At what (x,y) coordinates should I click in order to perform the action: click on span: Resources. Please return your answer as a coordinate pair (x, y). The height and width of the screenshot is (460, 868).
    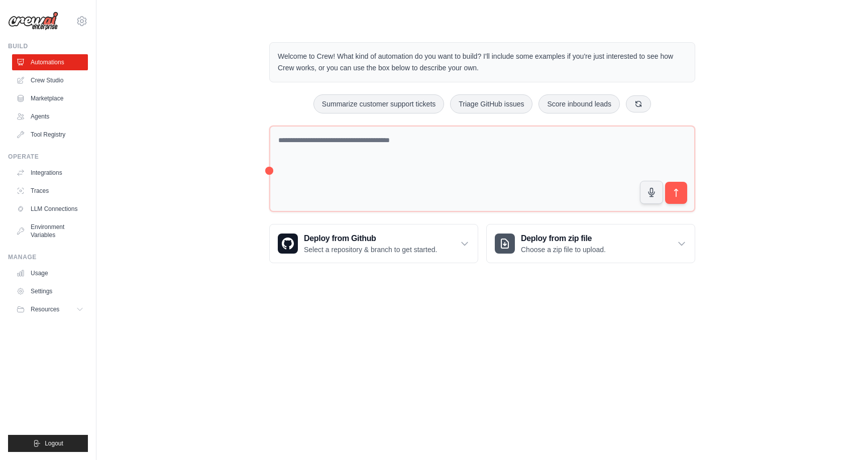
    Looking at the image, I should click on (45, 309).